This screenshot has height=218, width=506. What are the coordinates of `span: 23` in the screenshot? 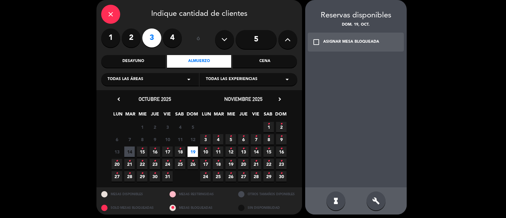 It's located at (281, 164).